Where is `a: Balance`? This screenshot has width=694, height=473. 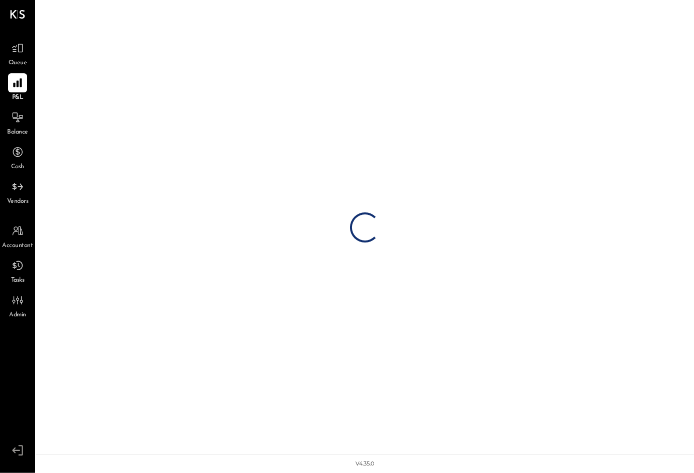
a: Balance is located at coordinates (18, 123).